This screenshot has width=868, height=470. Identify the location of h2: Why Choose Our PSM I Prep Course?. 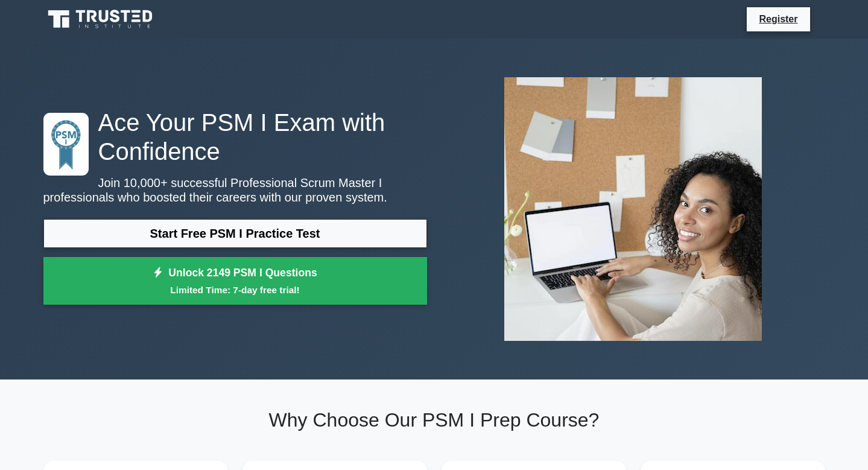
(435, 420).